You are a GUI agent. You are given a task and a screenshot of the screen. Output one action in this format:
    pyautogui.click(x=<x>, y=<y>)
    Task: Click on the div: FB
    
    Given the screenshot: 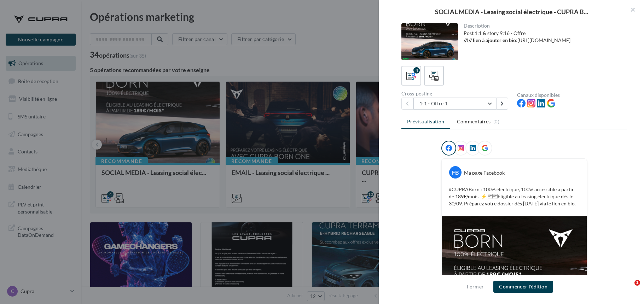 What is the action you would take?
    pyautogui.click(x=455, y=172)
    